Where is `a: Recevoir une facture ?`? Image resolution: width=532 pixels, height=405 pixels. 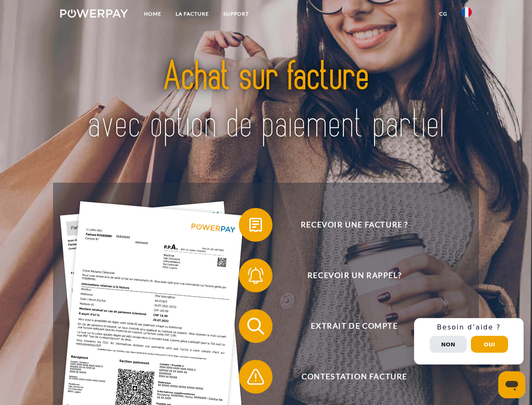 a: Recevoir une facture ? is located at coordinates (348, 225).